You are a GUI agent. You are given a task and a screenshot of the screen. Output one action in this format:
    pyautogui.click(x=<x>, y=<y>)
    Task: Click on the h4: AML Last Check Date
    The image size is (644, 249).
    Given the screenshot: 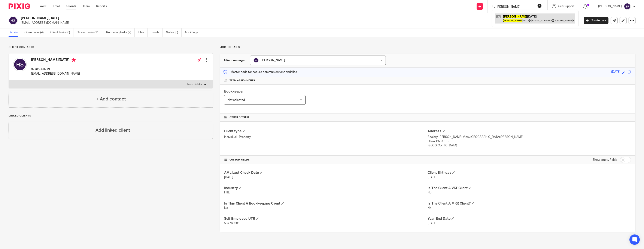 What is the action you would take?
    pyautogui.click(x=326, y=173)
    